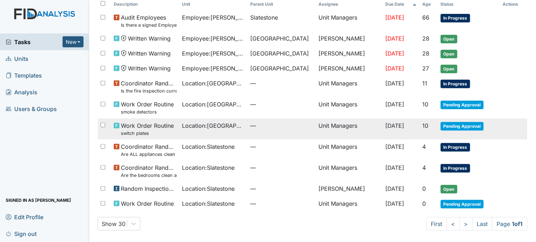 The height and width of the screenshot is (242, 536). What do you see at coordinates (265, 17) in the screenshot?
I see `span: Slatestone` at bounding box center [265, 17].